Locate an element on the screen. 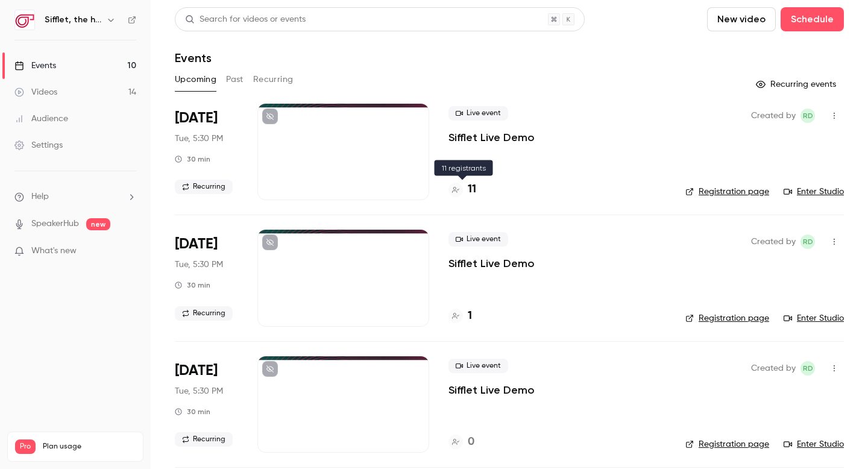 This screenshot has height=469, width=868. div: Videos is located at coordinates (35, 92).